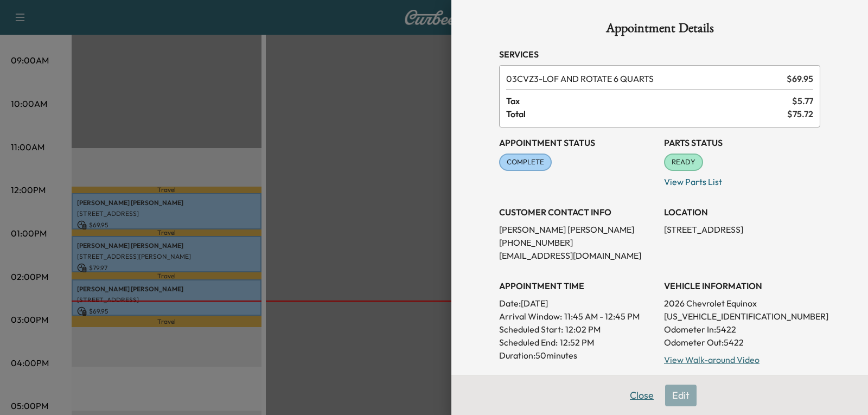 The height and width of the screenshot is (415, 868). I want to click on p: 12:02 PM, so click(583, 329).